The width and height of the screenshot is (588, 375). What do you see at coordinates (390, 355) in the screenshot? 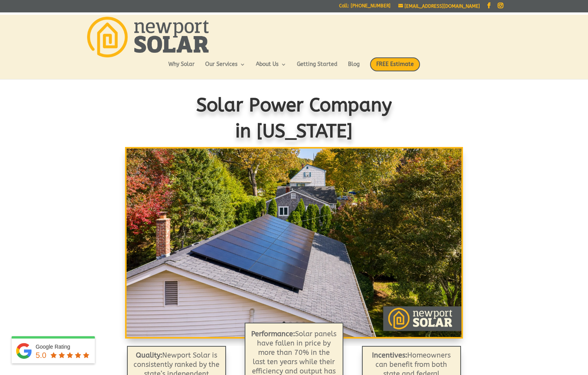
I see `strong: Incentives:` at bounding box center [390, 355].